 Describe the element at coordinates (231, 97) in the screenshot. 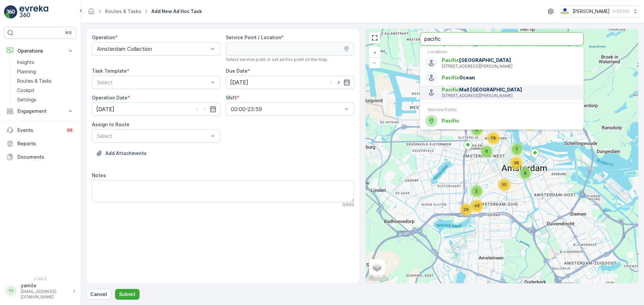

I see `label: Shift` at that location.